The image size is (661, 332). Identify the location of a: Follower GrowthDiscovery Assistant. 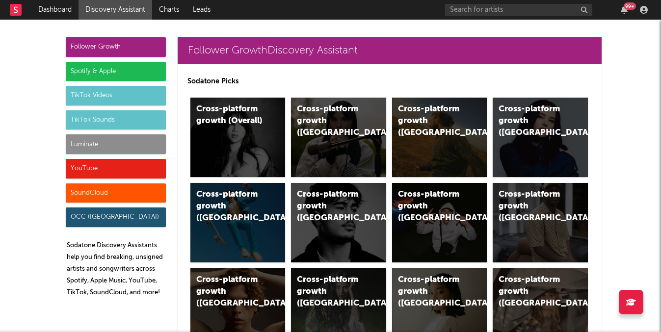
(390, 51).